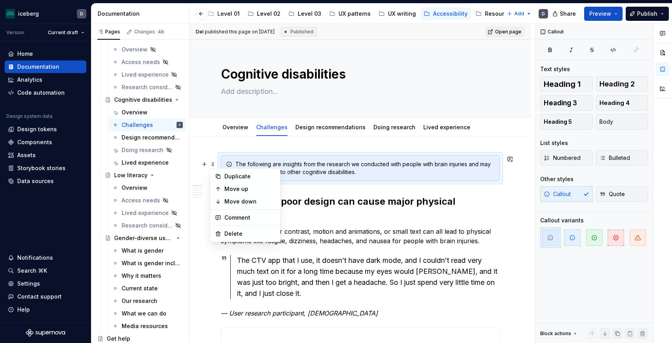  I want to click on a: Data sources, so click(46, 181).